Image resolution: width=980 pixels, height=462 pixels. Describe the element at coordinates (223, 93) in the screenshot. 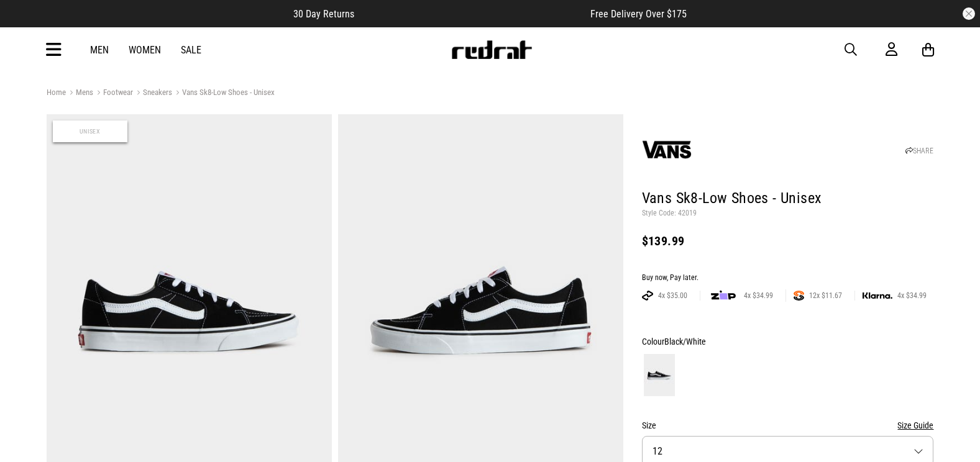

I see `a: Vans Sk8-Low Shoes - Unisex` at that location.